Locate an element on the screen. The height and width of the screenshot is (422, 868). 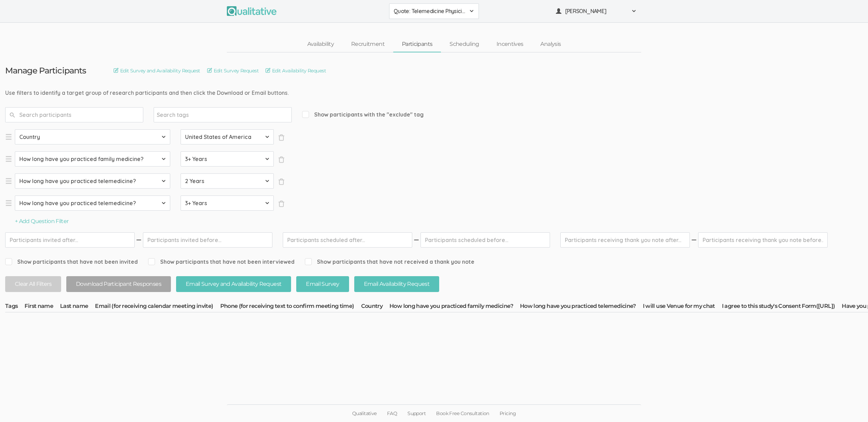
a: Support is located at coordinates (416, 414).